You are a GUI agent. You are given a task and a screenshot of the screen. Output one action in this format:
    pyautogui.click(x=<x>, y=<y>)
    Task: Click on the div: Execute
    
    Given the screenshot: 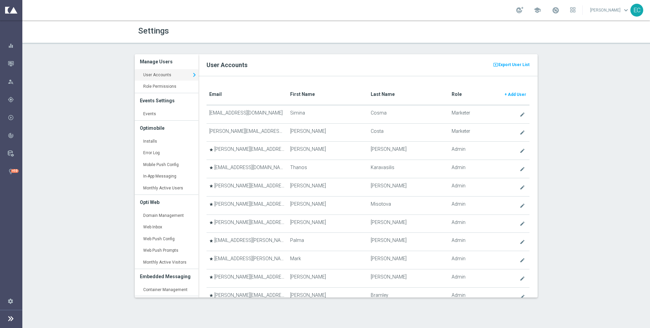 What is the action you would take?
    pyautogui.click(x=15, y=117)
    